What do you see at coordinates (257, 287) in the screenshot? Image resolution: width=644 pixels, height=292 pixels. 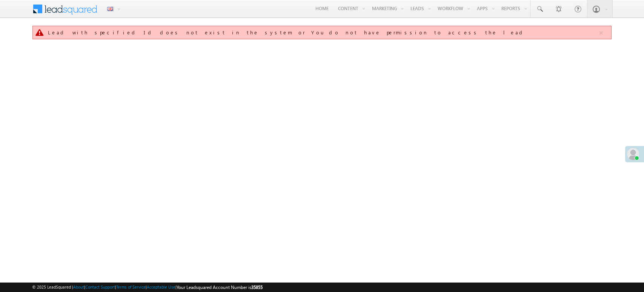 I see `span: 35855` at bounding box center [257, 287].